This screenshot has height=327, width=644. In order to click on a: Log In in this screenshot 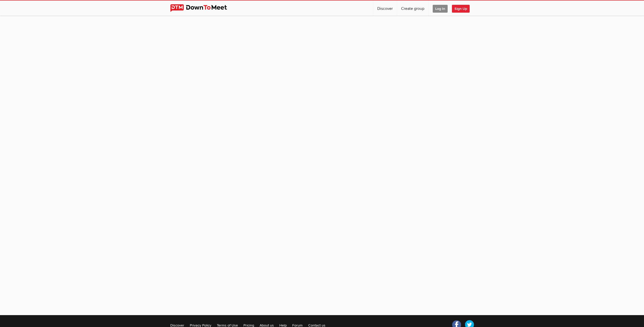, I will do `click(440, 8)`.